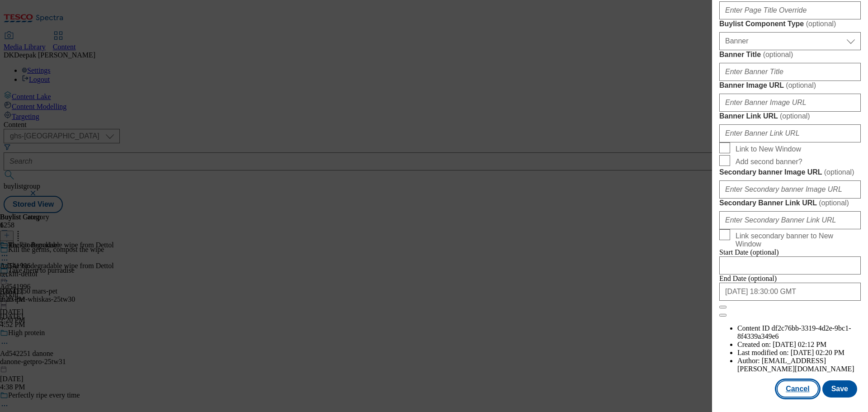 The image size is (868, 412). What do you see at coordinates (749, 252) in the screenshot?
I see `span: Start Date (optional)` at bounding box center [749, 252].